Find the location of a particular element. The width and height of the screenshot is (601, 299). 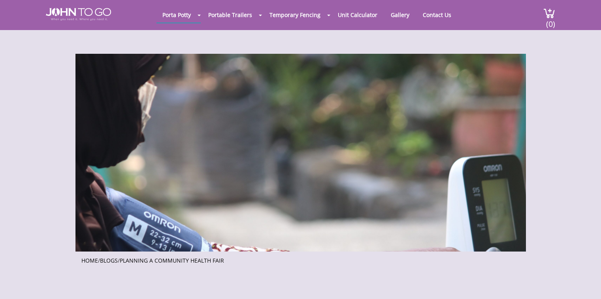

a: Unit Calculator is located at coordinates (358, 15).